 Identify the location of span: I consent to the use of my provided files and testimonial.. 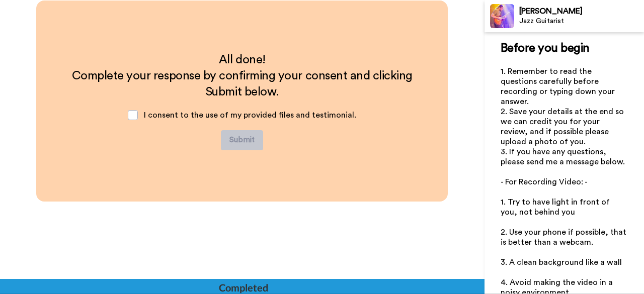
(250, 115).